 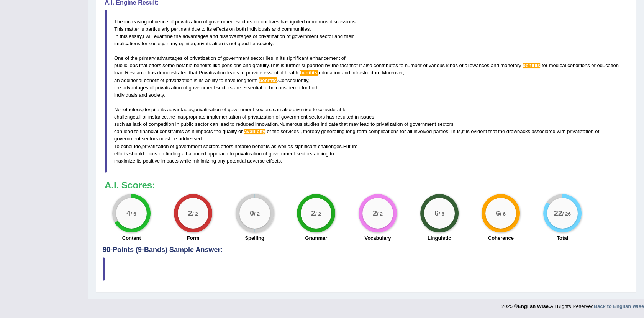 What do you see at coordinates (119, 58) in the screenshot?
I see `span: One` at bounding box center [119, 58].